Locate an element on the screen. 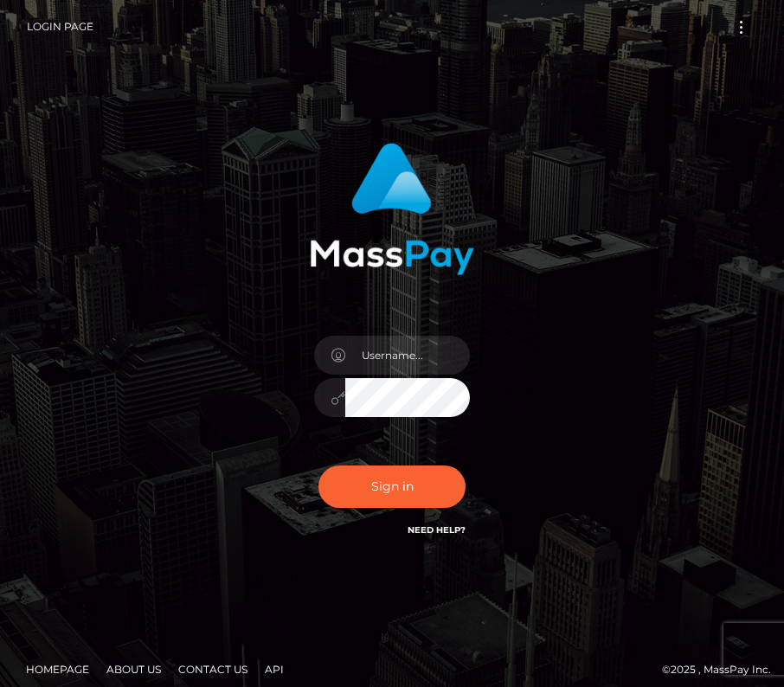 The height and width of the screenshot is (687, 784). button: Sign in is located at coordinates (392, 486).